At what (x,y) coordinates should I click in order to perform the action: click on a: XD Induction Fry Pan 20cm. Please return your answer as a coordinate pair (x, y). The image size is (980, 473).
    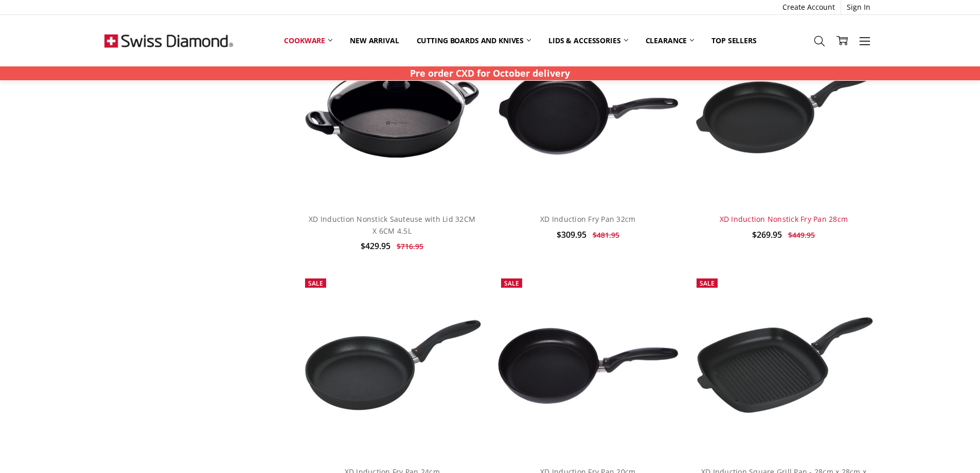
    Looking at the image, I should click on (588, 366).